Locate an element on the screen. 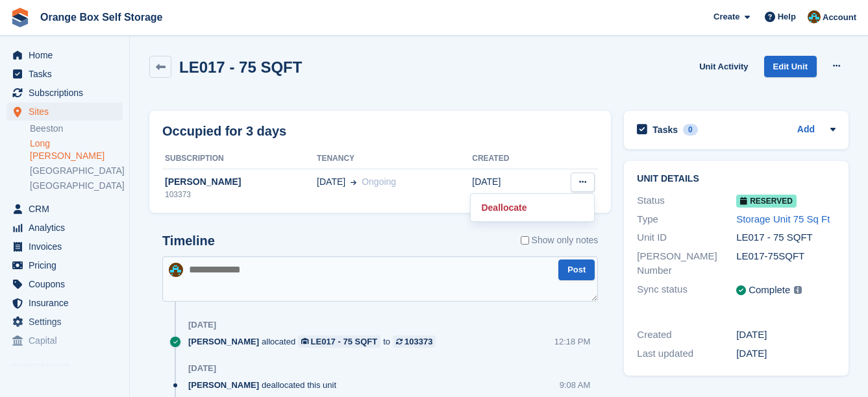 This screenshot has width=868, height=397. img: stora-icon-8386f47178a22dfd0bd8f6a31ec36ba5ce8667c1dd55bd0f319d3a0aa187defe.svg is located at coordinates (20, 17).